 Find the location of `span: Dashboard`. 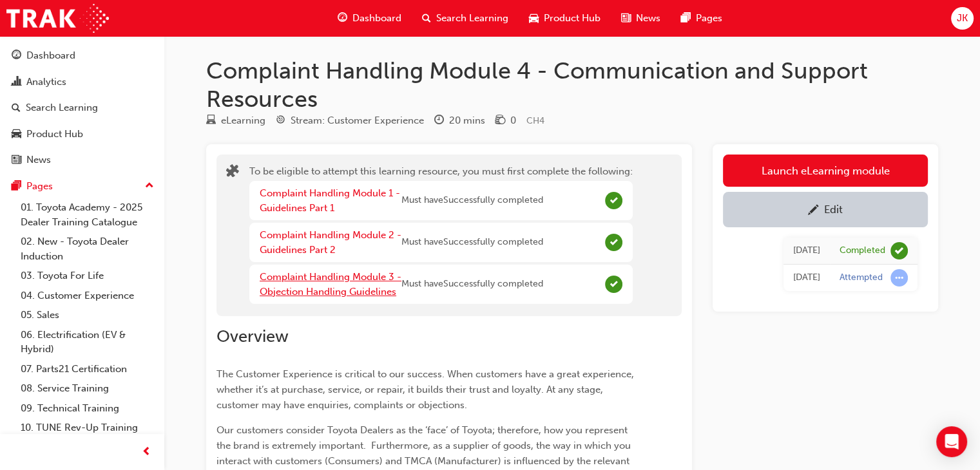

span: Dashboard is located at coordinates (377, 18).